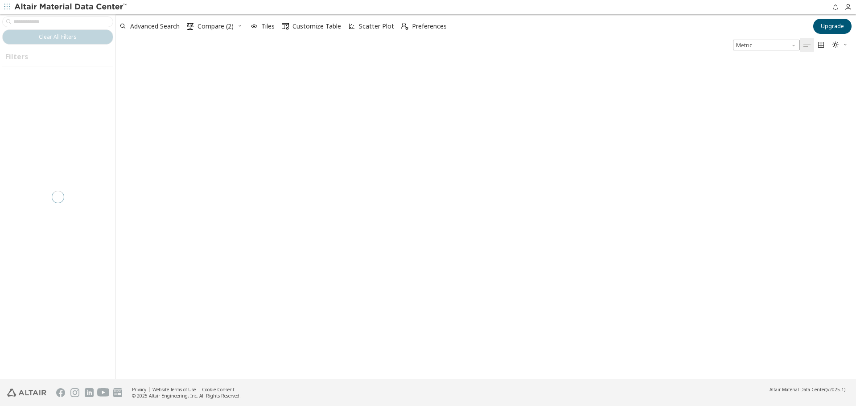 The height and width of the screenshot is (406, 856). Describe the element at coordinates (174, 390) in the screenshot. I see `a: Website Terms of Use` at that location.